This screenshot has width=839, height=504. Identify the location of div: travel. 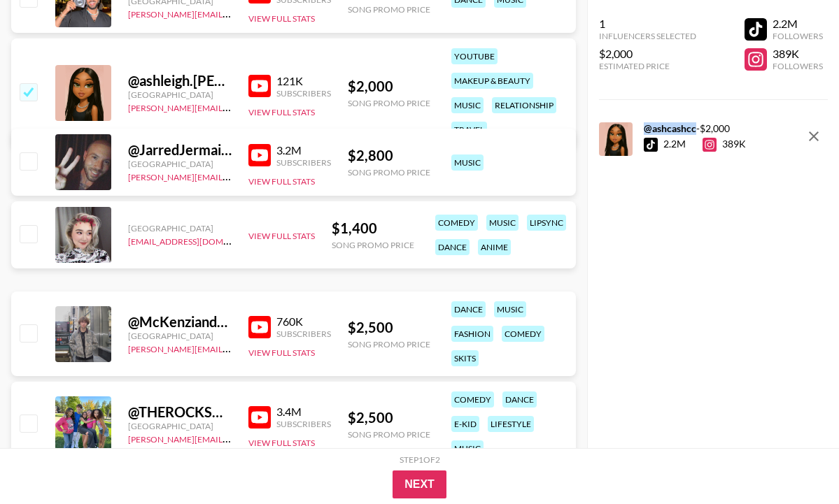
(469, 129).